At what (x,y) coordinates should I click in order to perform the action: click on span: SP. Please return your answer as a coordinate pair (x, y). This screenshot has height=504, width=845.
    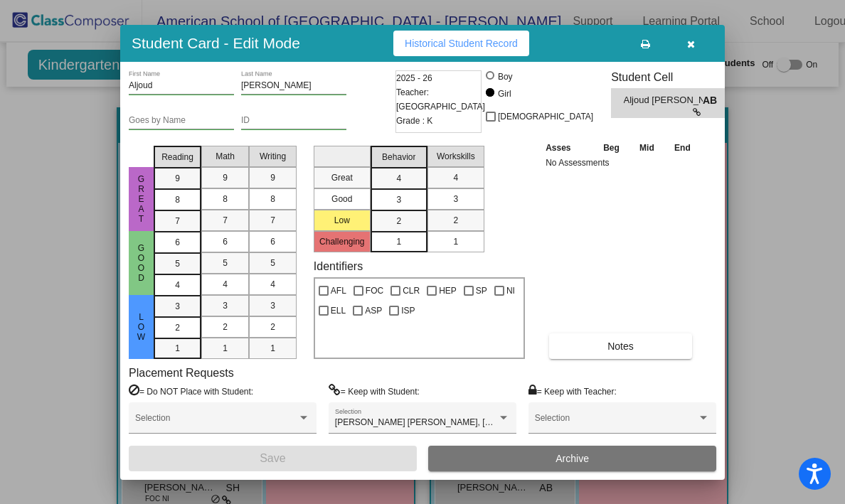
    Looking at the image, I should click on (482, 291).